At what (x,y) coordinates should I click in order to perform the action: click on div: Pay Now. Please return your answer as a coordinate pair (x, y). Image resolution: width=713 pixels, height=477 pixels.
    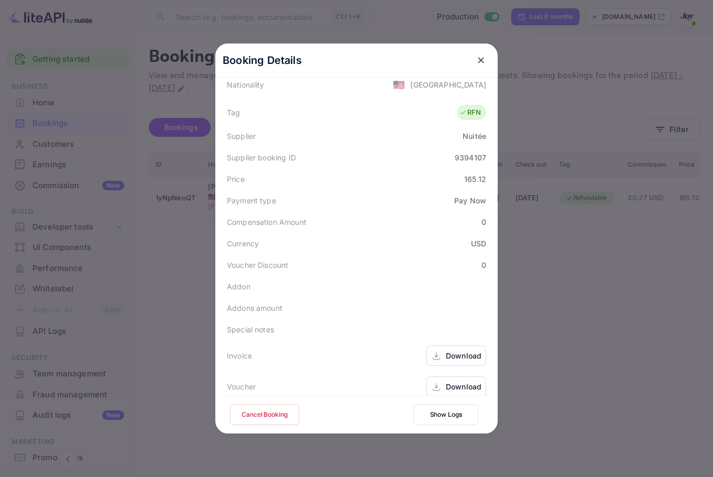
    Looking at the image, I should click on (470, 200).